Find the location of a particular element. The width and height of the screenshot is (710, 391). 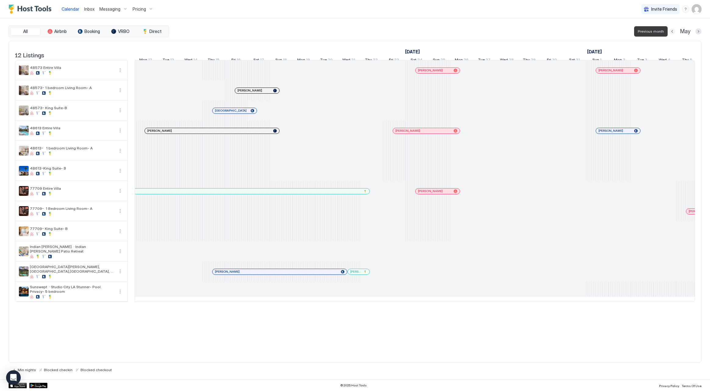

span: 5 is located at coordinates (691, 60).